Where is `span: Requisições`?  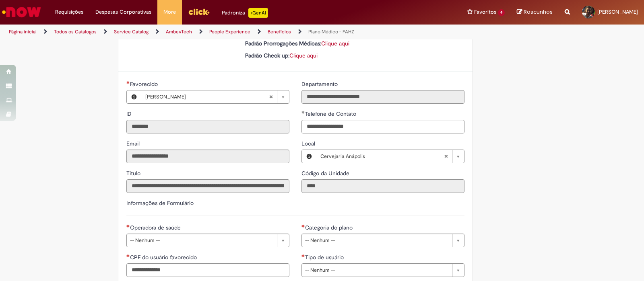 span: Requisições is located at coordinates (69, 12).